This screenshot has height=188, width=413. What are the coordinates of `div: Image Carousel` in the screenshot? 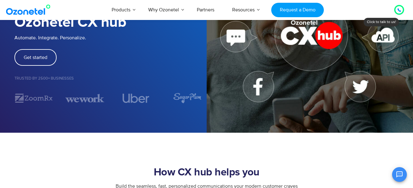 It's located at (110, 98).